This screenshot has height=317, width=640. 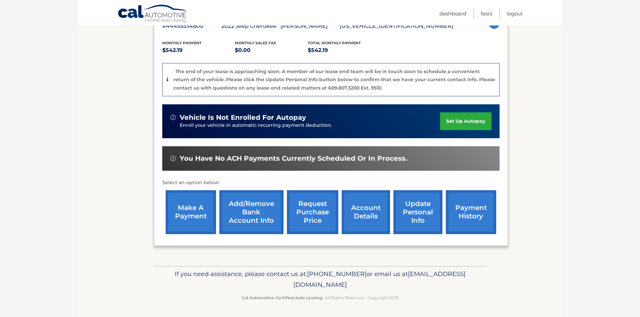 I want to click on p: 2022 Jeep Cherokee, so click(x=251, y=26).